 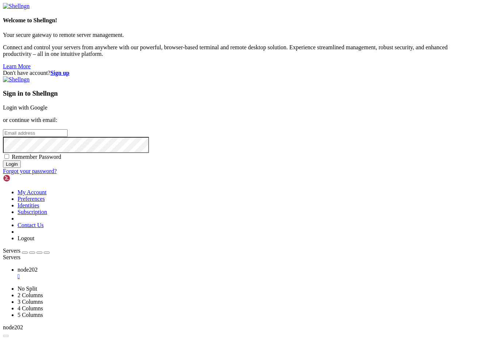 What do you see at coordinates (27, 288) in the screenshot?
I see `a: No Split` at bounding box center [27, 288].